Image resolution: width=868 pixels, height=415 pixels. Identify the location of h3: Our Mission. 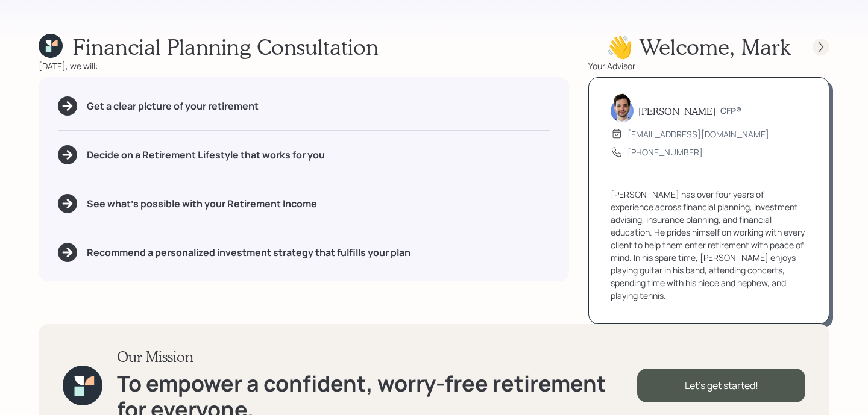
(377, 357).